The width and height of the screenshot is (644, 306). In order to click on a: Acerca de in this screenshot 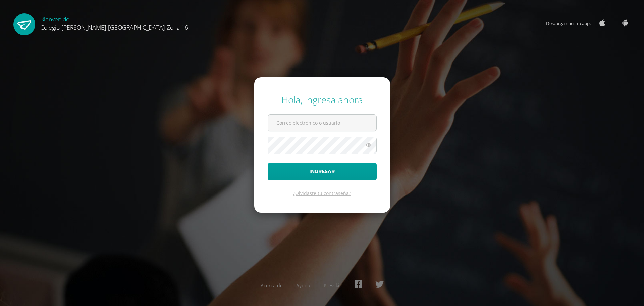, I will do `click(272, 285)`.